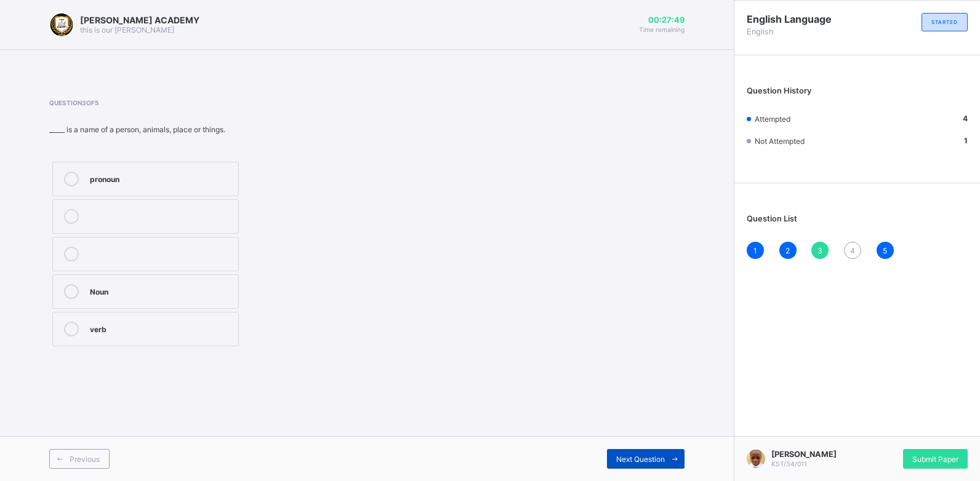 Image resolution: width=980 pixels, height=481 pixels. Describe the element at coordinates (210, 129) in the screenshot. I see `div: _____ is a name of a person, animals, place or things.` at that location.